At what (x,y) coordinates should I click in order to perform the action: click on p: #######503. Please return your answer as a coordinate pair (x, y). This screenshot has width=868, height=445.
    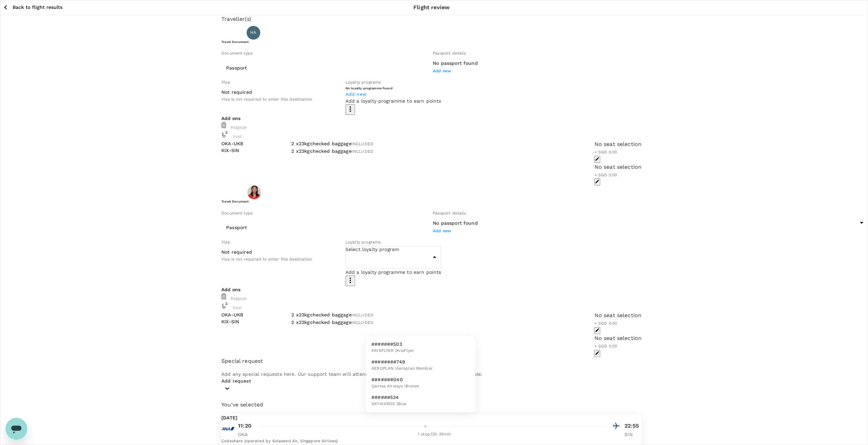
    Looking at the image, I should click on (392, 345).